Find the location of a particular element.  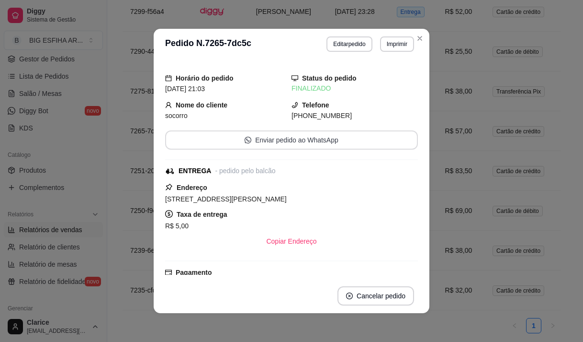

span: R$ 5,00 is located at coordinates (177, 226).